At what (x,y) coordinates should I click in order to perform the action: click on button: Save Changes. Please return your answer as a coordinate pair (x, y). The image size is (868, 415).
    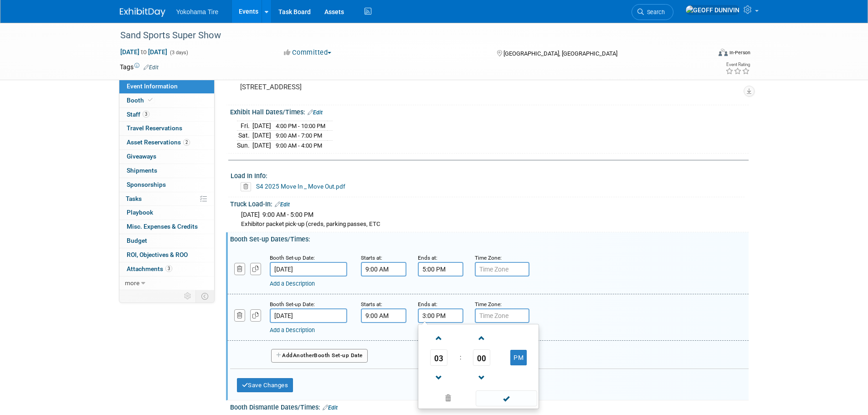
    Looking at the image, I should click on (265, 385).